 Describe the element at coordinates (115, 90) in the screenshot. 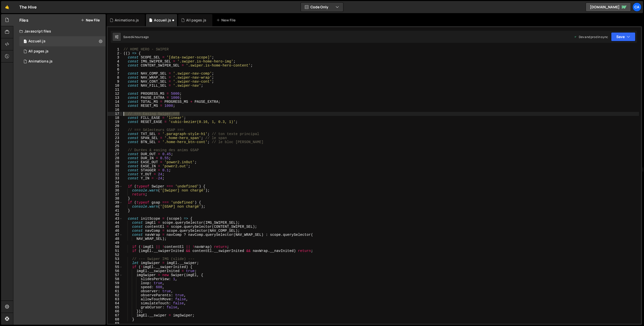

I see `div: 11` at that location.